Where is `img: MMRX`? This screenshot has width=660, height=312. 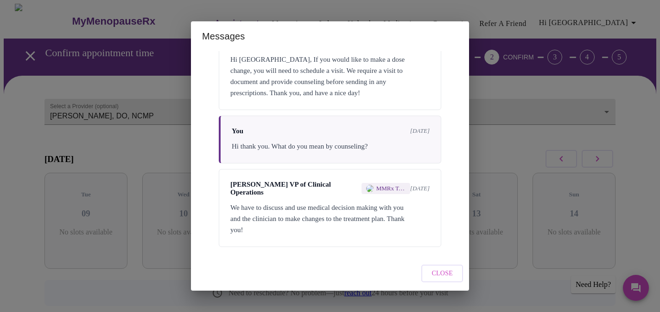
img: MMRX is located at coordinates (370, 188).